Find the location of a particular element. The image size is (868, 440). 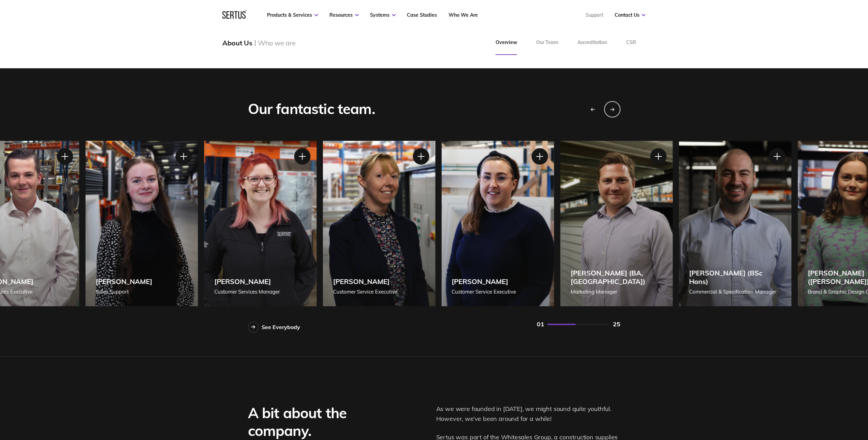

div: 01 is located at coordinates (540, 324).